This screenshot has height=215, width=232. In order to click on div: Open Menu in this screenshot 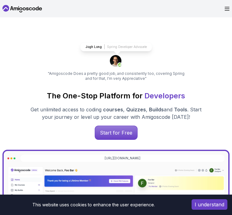, I will do `click(227, 9)`.